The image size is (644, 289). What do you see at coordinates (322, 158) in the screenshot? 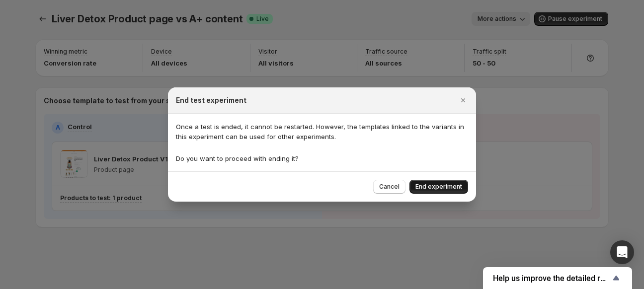
I see `p: Do you want to proceed with ending it?` at bounding box center [322, 158].